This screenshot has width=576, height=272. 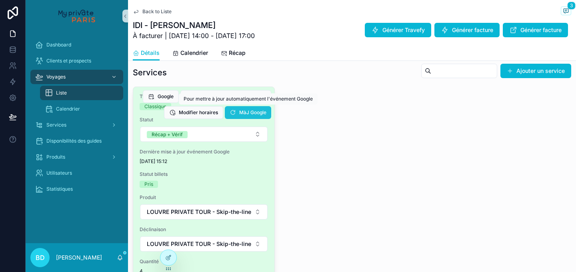 I want to click on a: Services, so click(x=77, y=125).